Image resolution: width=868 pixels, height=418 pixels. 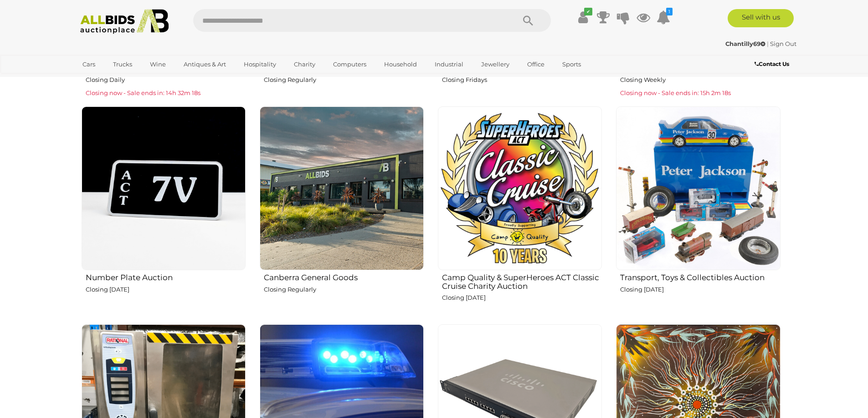 What do you see at coordinates (783, 44) in the screenshot?
I see `a: Sign Out` at bounding box center [783, 44].